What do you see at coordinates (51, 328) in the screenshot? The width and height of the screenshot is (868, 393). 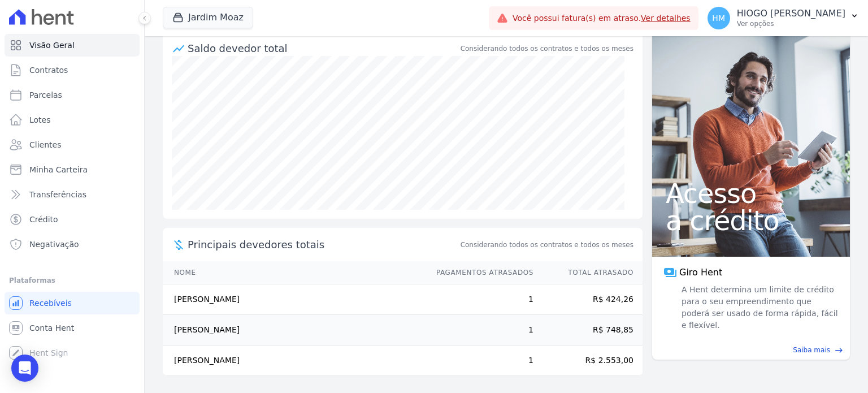 I see `span: Conta Hent` at bounding box center [51, 328].